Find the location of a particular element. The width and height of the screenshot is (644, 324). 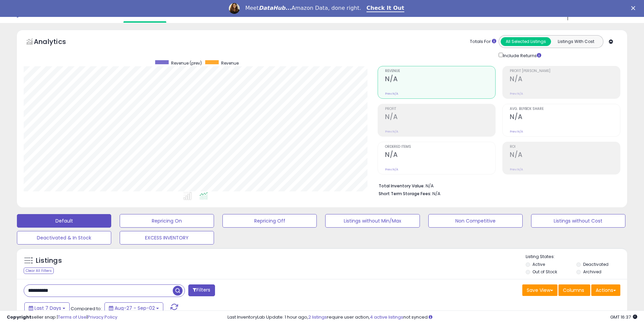

button: All Selected Listings is located at coordinates (525, 42).